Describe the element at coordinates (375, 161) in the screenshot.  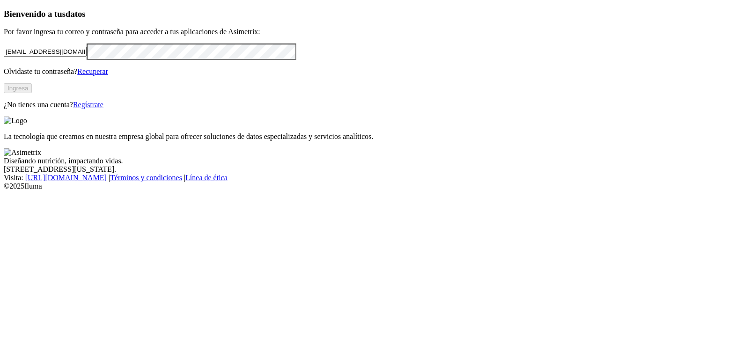
I see `div: Diseñando nutrición, impactando vidas.` at that location.